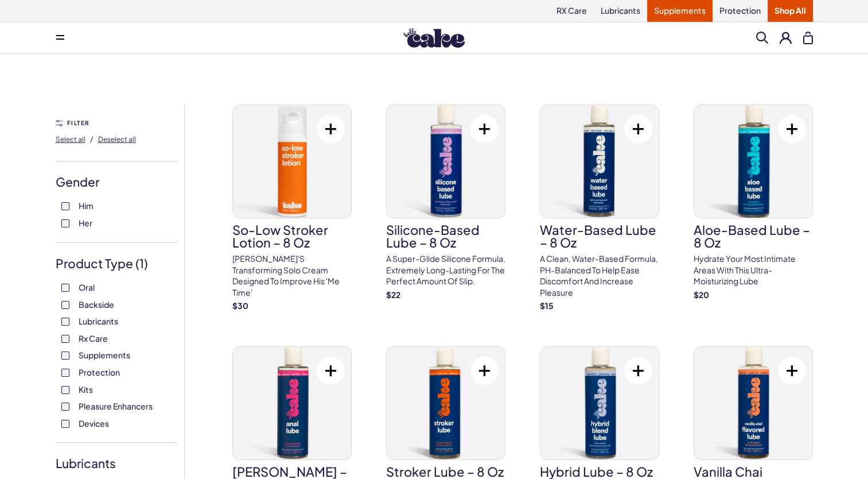 The width and height of the screenshot is (868, 479). I want to click on button: Deselect all, so click(117, 139).